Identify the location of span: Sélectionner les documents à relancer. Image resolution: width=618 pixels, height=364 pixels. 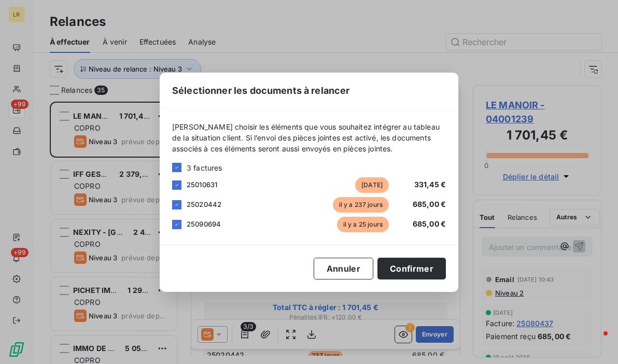
(261, 90).